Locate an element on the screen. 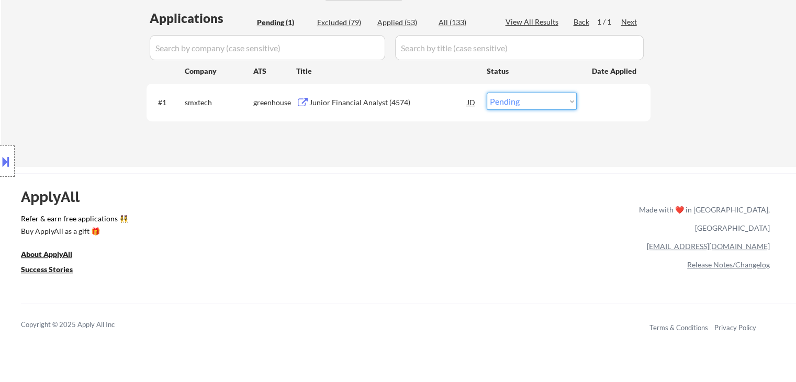 The height and width of the screenshot is (382, 796). div: All (133) is located at coordinates (465, 23).